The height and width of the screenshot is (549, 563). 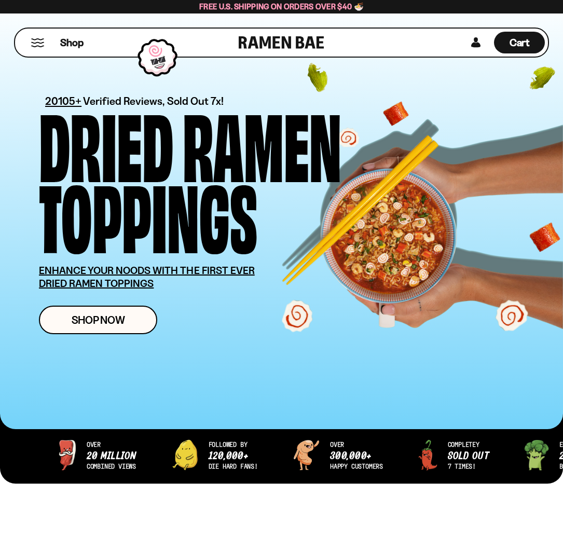 What do you see at coordinates (106, 142) in the screenshot?
I see `div: Dried` at bounding box center [106, 142].